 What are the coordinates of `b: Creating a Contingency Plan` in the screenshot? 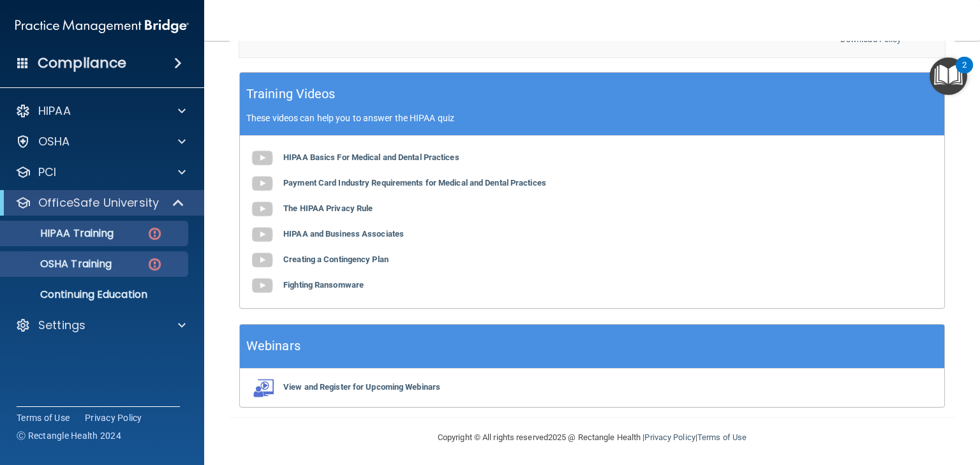 It's located at (336, 259).